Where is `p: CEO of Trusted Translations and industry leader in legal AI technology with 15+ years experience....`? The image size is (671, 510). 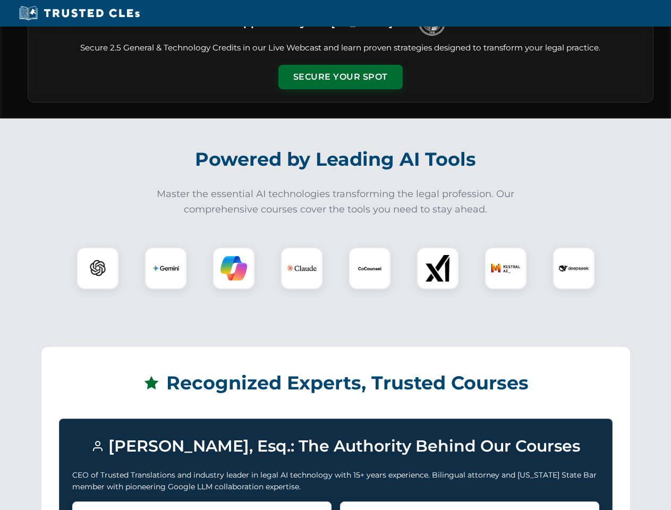 p: CEO of Trusted Translations and industry leader in legal AI technology with 15+ years experience.... is located at coordinates (336, 481).